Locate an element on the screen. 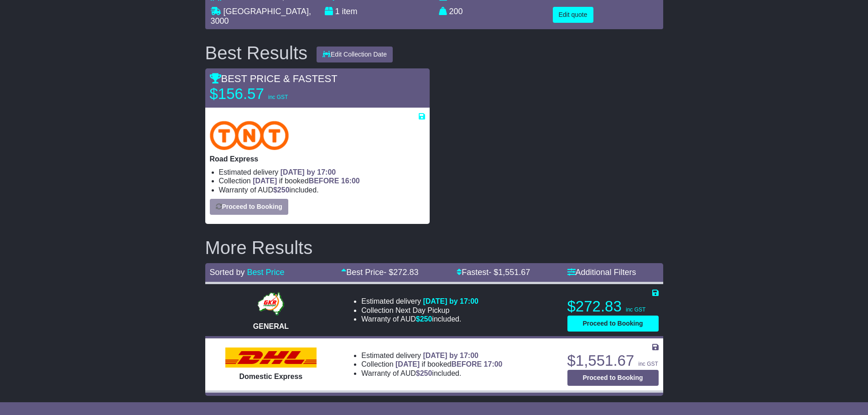  span: 272.83 is located at coordinates (406, 272).